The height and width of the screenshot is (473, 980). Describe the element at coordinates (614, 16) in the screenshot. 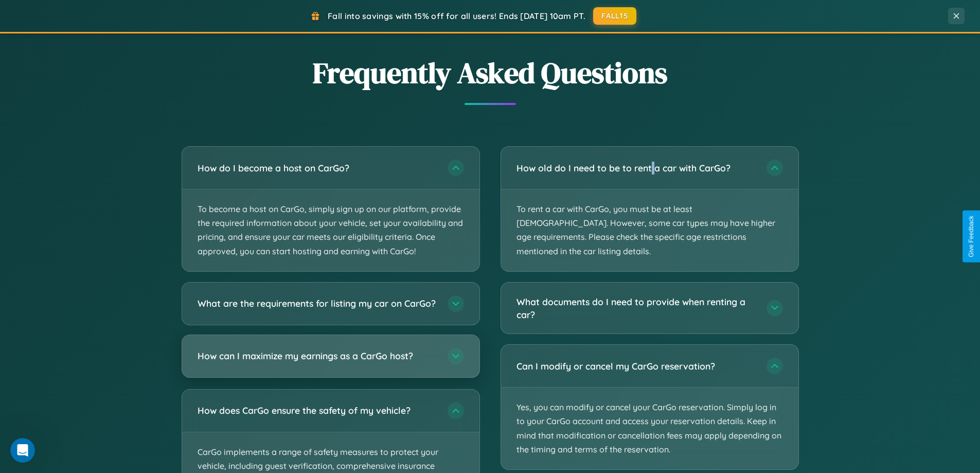

I see `button: FALL15` at that location.